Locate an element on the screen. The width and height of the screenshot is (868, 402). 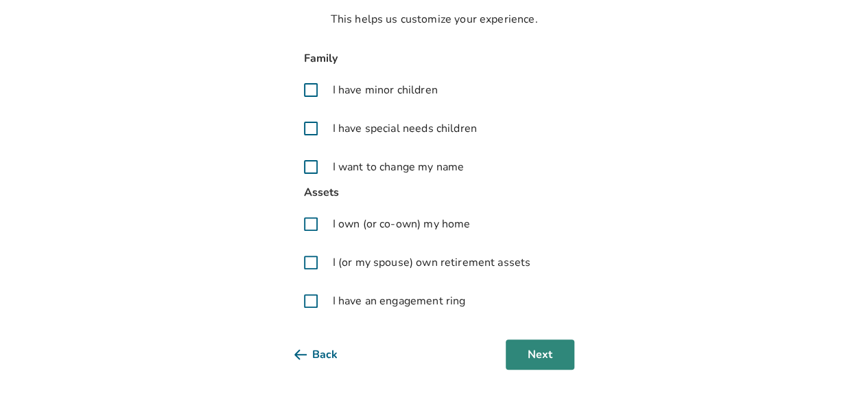
span: I have an engagement ring is located at coordinates (399, 301).